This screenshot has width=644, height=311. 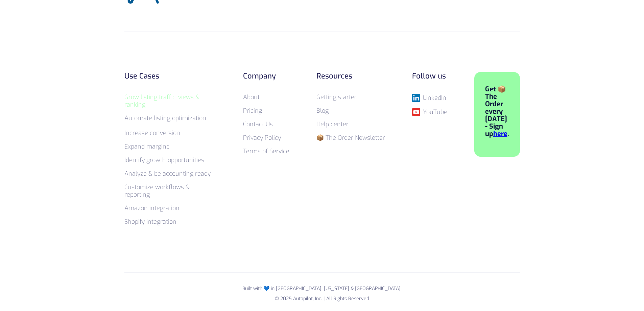 I want to click on div: Follow us, so click(x=430, y=76).